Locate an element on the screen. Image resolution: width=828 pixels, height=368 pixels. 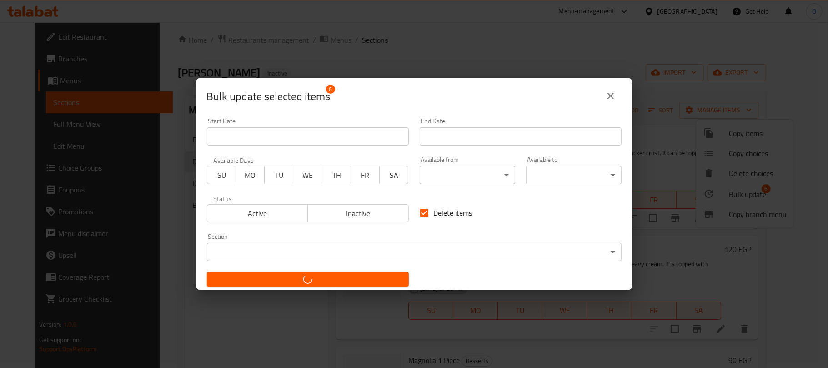
button: SU is located at coordinates (221, 175).